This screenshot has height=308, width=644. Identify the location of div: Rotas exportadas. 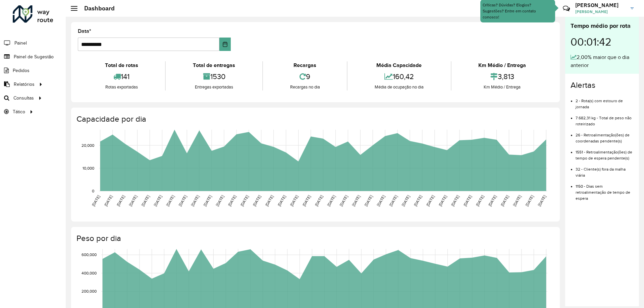
(122, 87).